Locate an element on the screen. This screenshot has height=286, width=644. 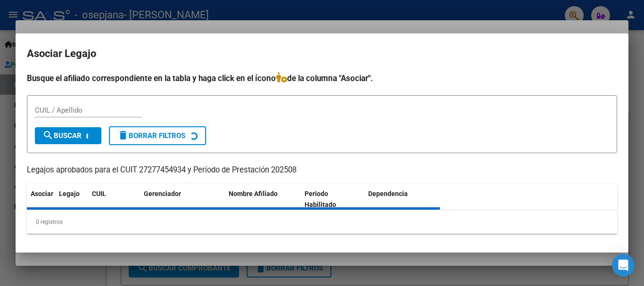
p: Legajos aprobados para el CUIT 27277454934 y Período de Prestación 202508 is located at coordinates (322, 170).